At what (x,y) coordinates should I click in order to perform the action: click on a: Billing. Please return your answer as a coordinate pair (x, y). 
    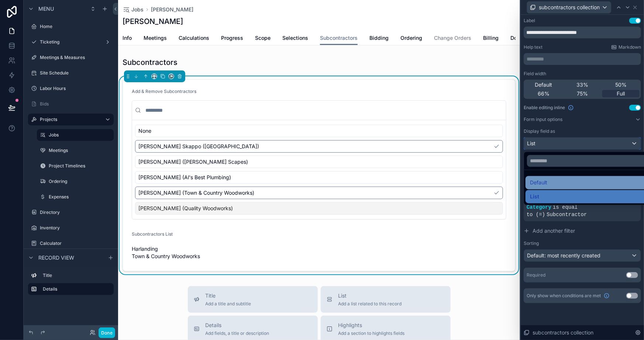
    Looking at the image, I should click on (491, 39).